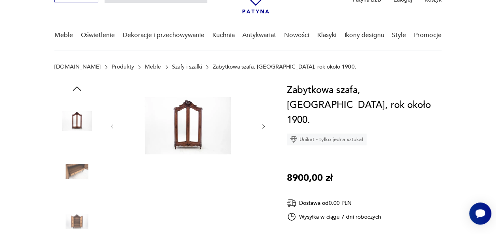  Describe the element at coordinates (296, 35) in the screenshot. I see `a: Nowości` at that location.